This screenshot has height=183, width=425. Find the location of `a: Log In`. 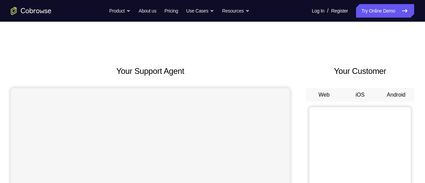

a: Log In is located at coordinates (318, 11).